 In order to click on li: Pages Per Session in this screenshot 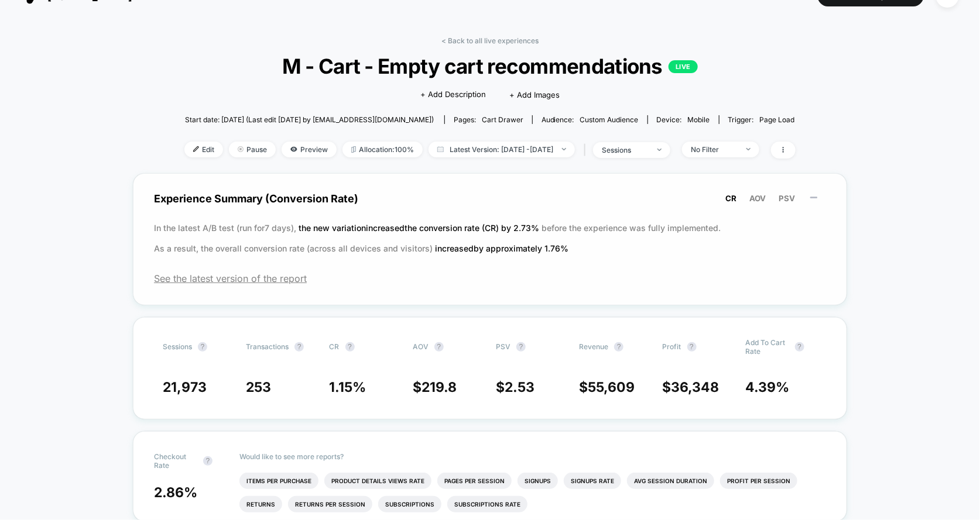, I will do `click(474, 481)`.